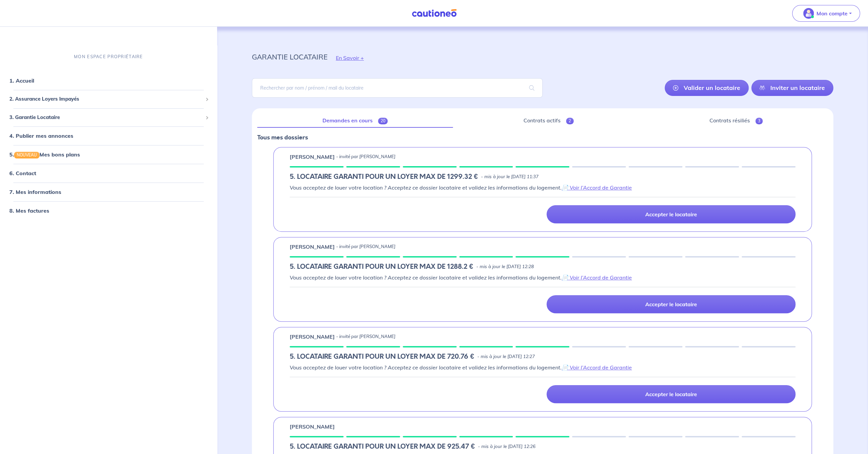 The height and width of the screenshot is (454, 868). What do you see at coordinates (109, 99) in the screenshot?
I see `div: 2. Assurance Loyers Impayés` at bounding box center [109, 99].